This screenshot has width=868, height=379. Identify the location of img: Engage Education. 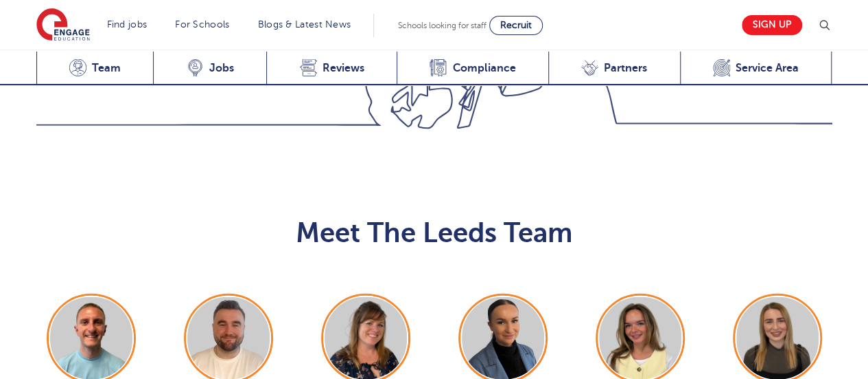
(63, 25).